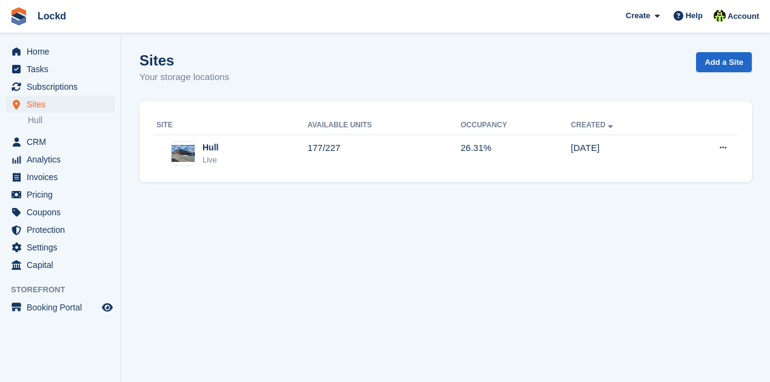  Describe the element at coordinates (63, 265) in the screenshot. I see `span: Capital` at that location.